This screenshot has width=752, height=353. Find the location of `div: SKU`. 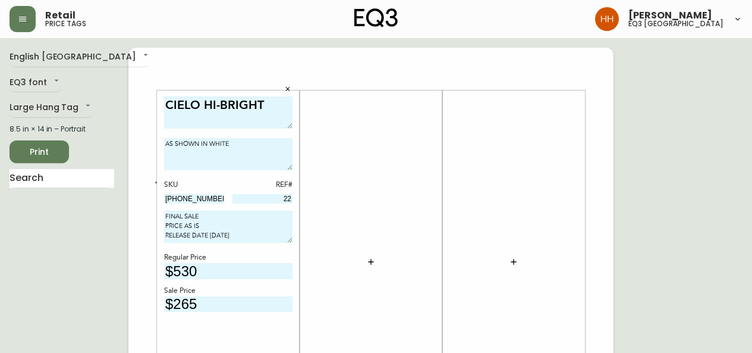

div: SKU is located at coordinates (194, 185).